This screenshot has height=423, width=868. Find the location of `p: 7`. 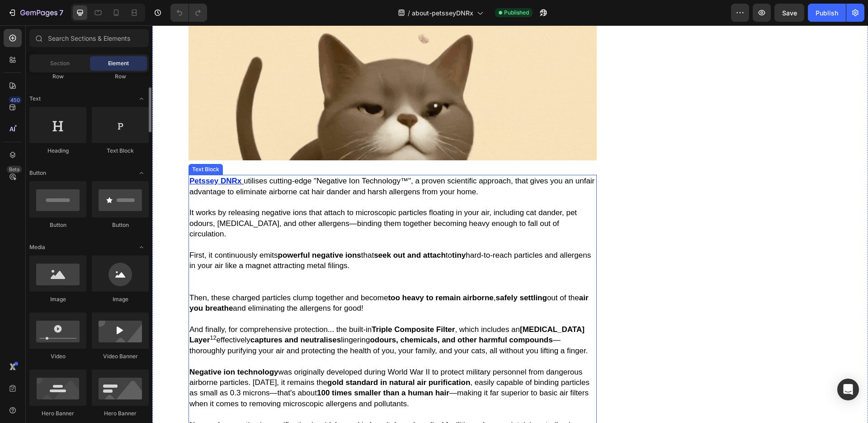

p: 7 is located at coordinates (61, 13).